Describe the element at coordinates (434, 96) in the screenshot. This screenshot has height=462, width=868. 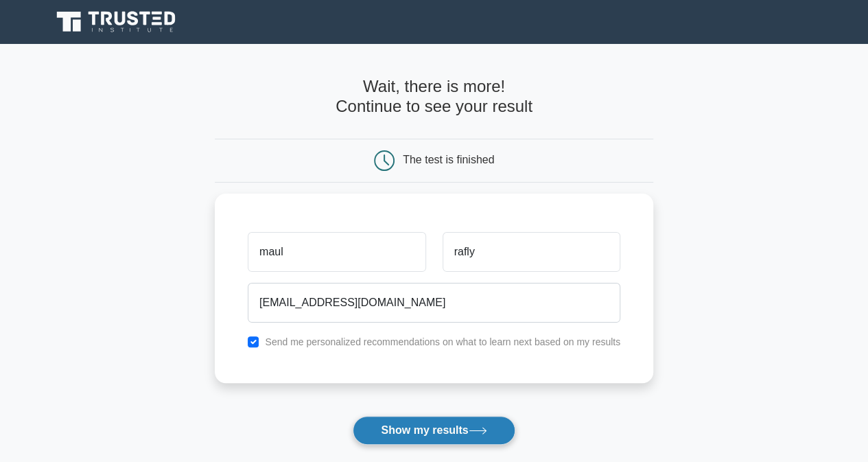
I see `h4: Wait, there is more! Continue to see your result` at that location.